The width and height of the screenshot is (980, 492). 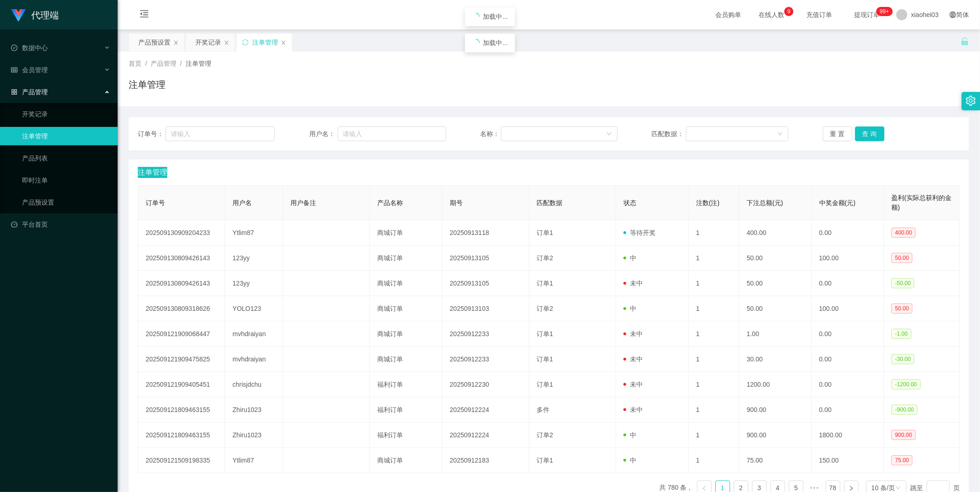 What do you see at coordinates (904, 434) in the screenshot?
I see `span: 900.00` at bounding box center [904, 434].